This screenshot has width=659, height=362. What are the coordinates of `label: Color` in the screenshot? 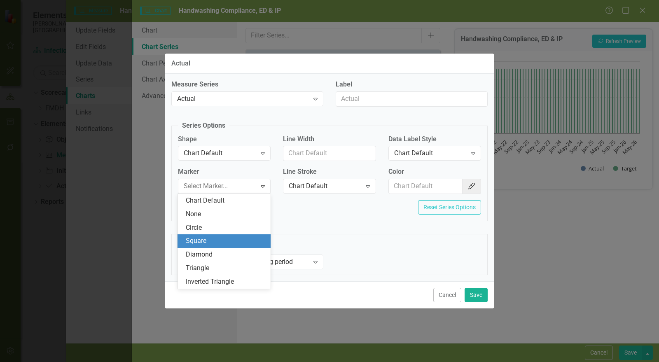 It's located at (435, 172).